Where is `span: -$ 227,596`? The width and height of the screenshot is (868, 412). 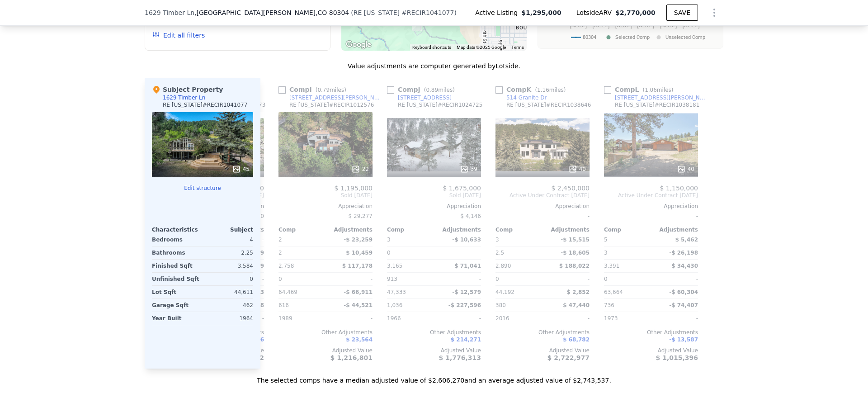 span: -$ 227,596 is located at coordinates (465, 306).